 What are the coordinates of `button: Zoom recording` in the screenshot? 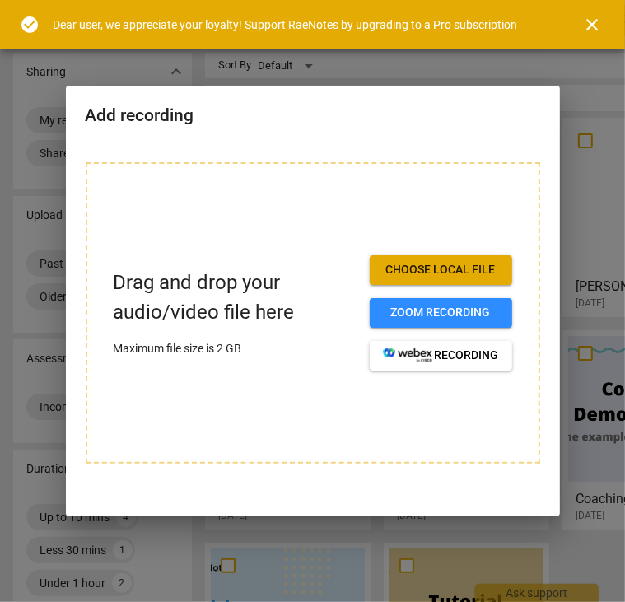 It's located at (441, 313).